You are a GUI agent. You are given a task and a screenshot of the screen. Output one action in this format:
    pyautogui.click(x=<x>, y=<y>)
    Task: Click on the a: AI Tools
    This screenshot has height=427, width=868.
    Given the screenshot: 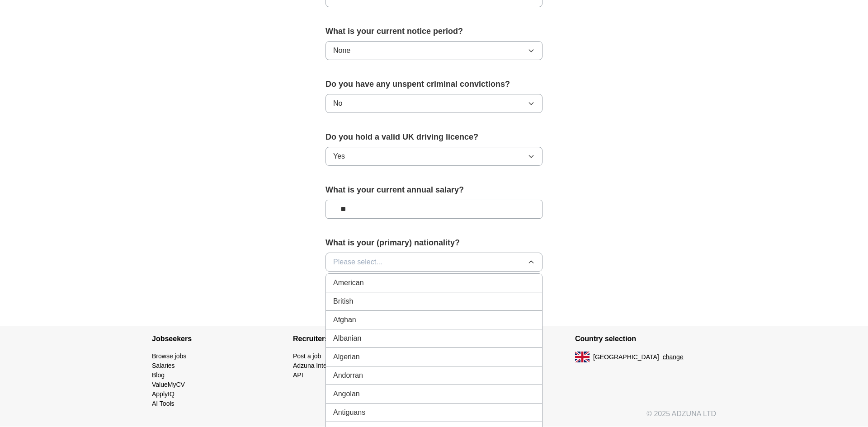 What is the action you would take?
    pyautogui.click(x=163, y=404)
    